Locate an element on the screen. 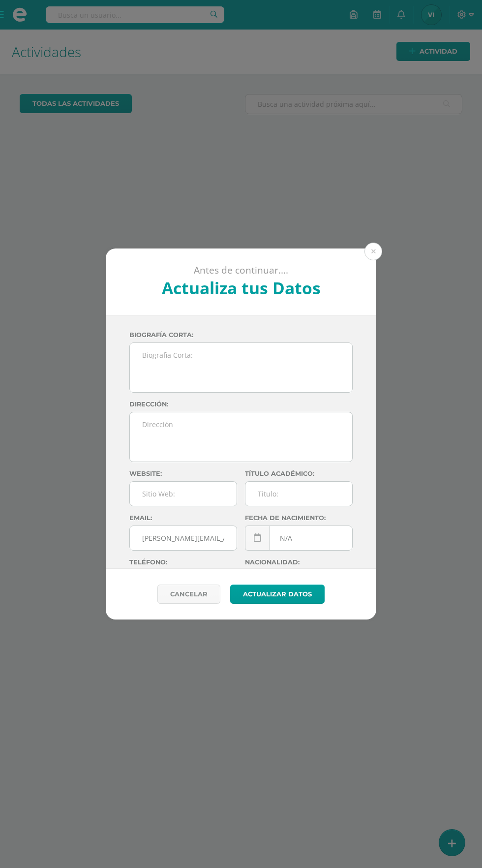  input: Correo Electronico: is located at coordinates (183, 538).